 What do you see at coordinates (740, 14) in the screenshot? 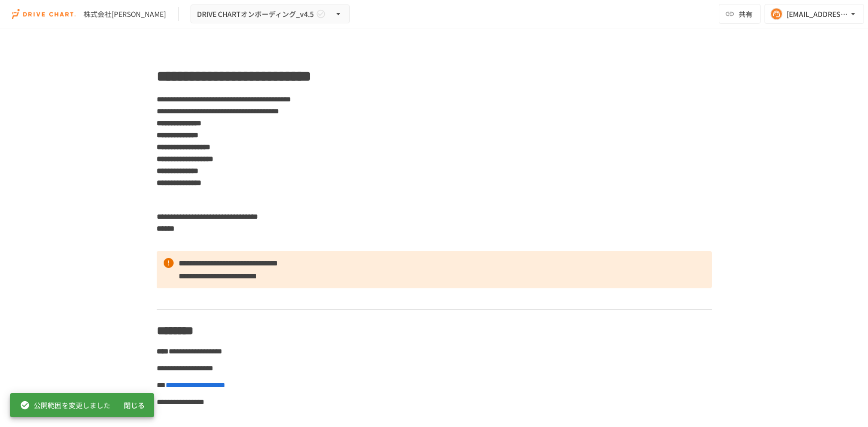
I see `button: 共有` at bounding box center [740, 14].